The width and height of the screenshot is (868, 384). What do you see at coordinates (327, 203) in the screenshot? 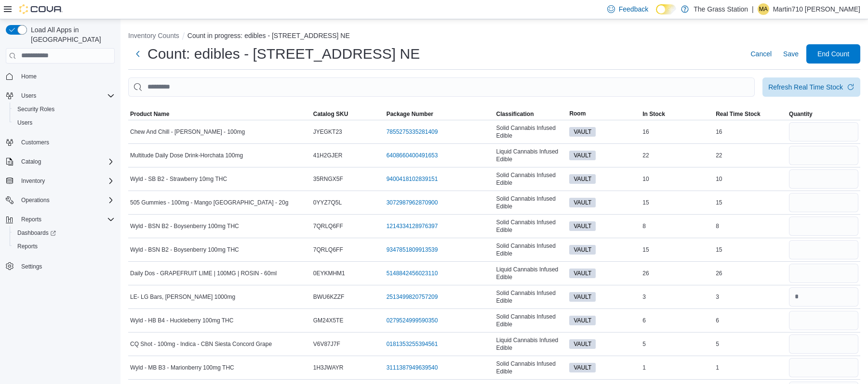
I see `span: 0YYZ7Q5L` at bounding box center [327, 203].